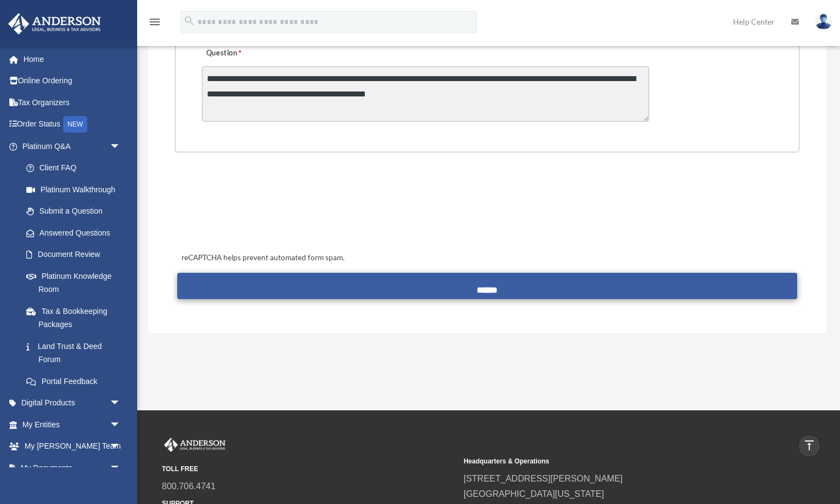 The image size is (840, 504). What do you see at coordinates (309, 469) in the screenshot?
I see `small: TOLL FREE` at bounding box center [309, 469].